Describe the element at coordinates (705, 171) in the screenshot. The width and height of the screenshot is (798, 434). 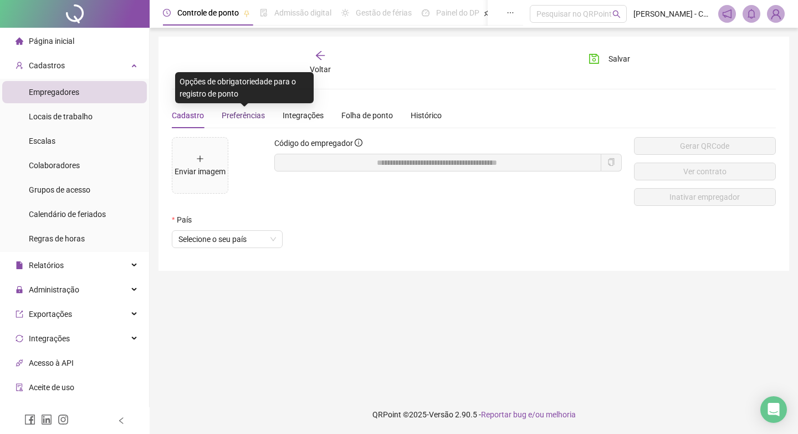
I see `button: Ver contrato` at that location.